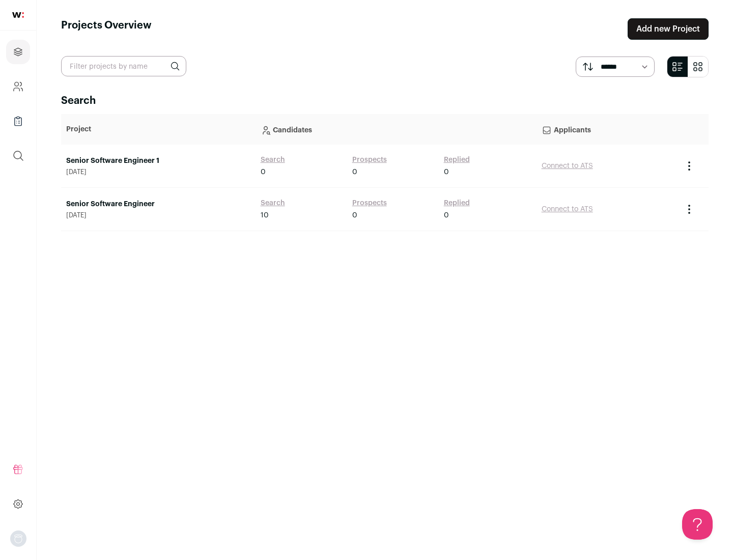 This screenshot has width=733, height=560. What do you see at coordinates (608, 130) in the screenshot?
I see `p: Applicants` at bounding box center [608, 130].